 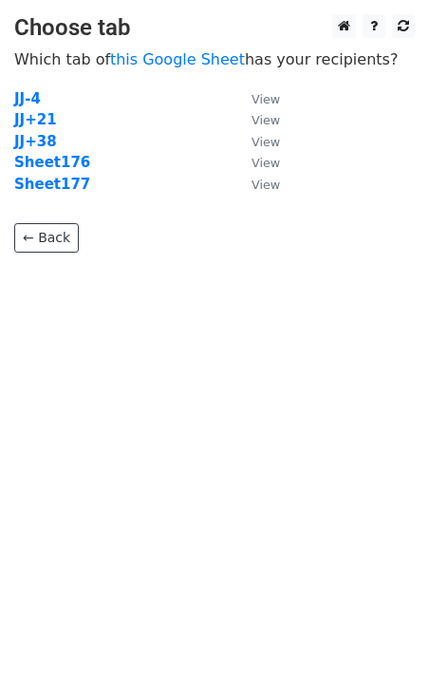 I want to click on a: JJ+21, so click(x=35, y=120).